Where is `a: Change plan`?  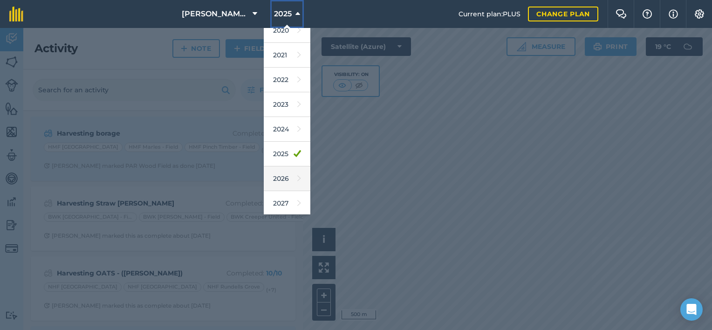
a: Change plan is located at coordinates (563, 14).